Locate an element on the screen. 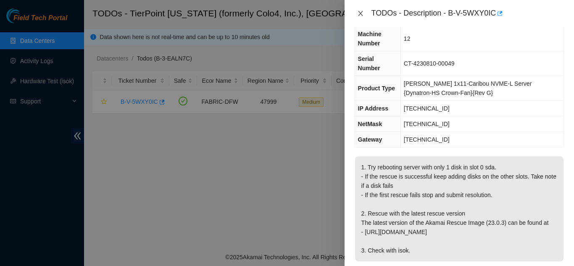  span: Product Type is located at coordinates (376, 88).